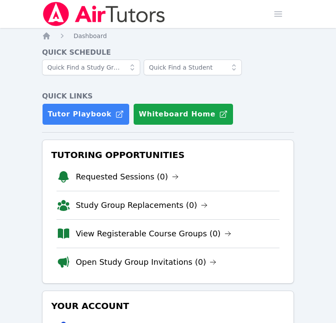 The width and height of the screenshot is (336, 323). Describe the element at coordinates (90, 36) in the screenshot. I see `span: Dashboard` at that location.